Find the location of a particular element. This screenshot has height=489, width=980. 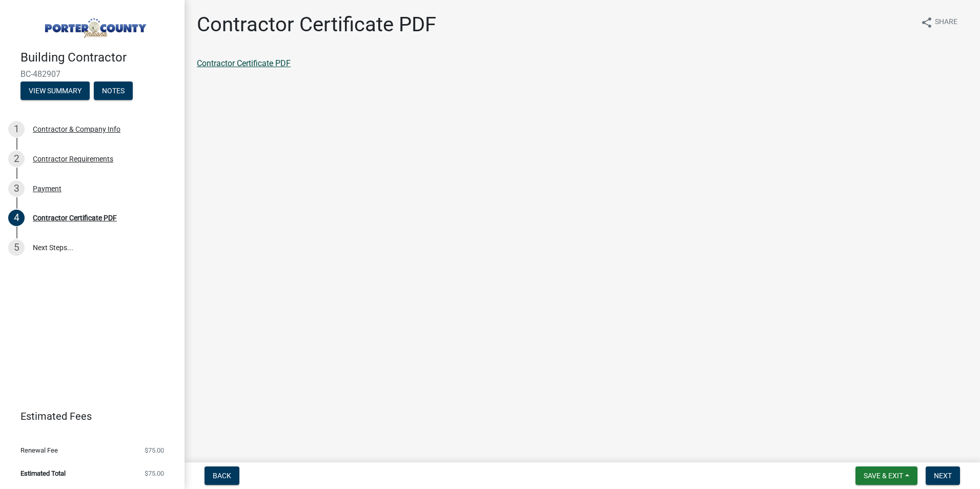

div: 2 is located at coordinates (17, 159).